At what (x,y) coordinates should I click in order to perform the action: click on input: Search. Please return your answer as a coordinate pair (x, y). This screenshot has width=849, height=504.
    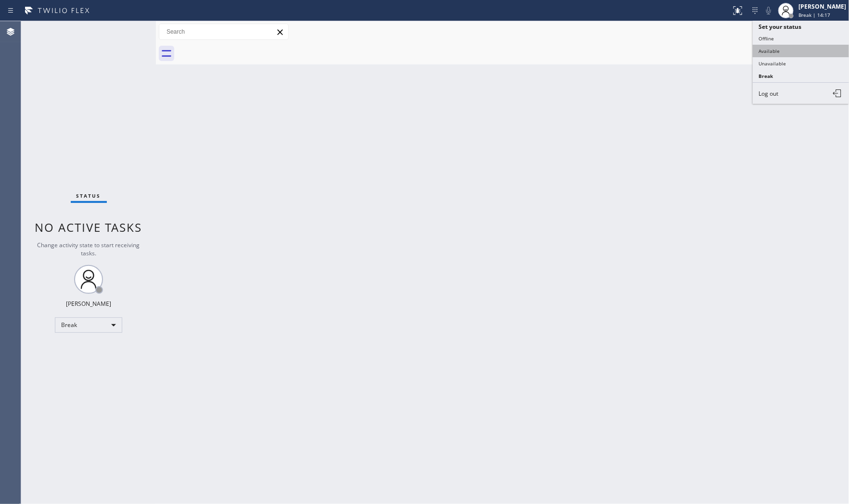
    Looking at the image, I should click on (224, 32).